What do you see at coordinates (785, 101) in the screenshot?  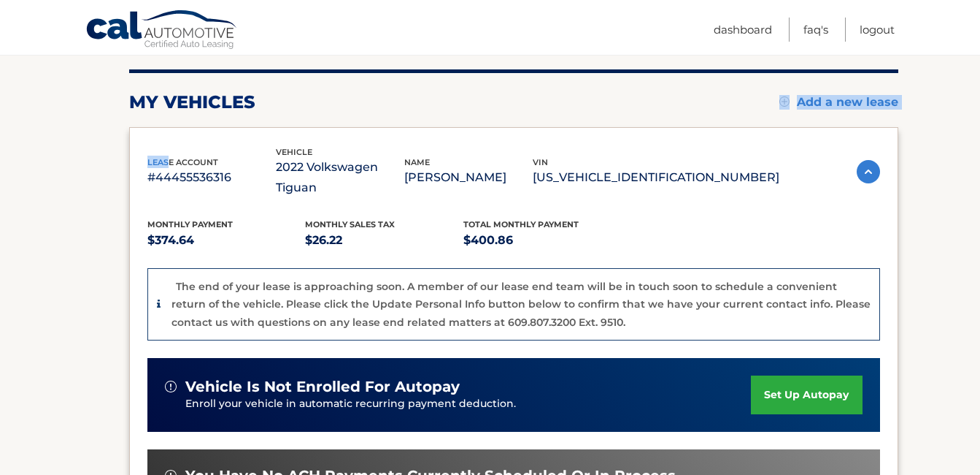 I see `img: add.svg` at bounding box center [785, 101].